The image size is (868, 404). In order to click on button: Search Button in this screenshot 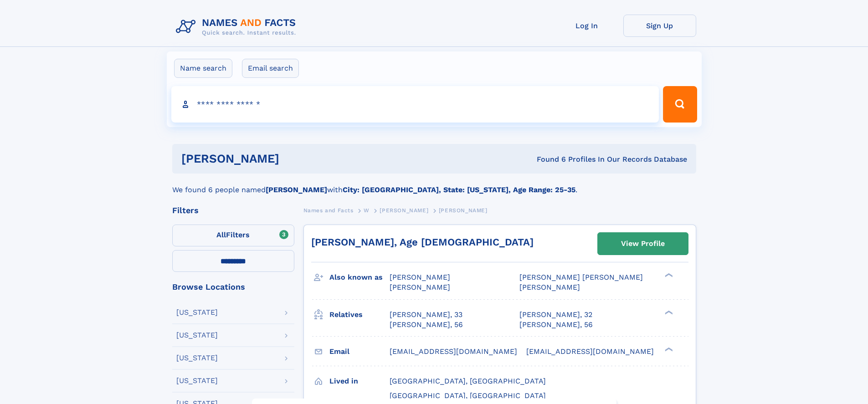, I will do `click(680, 104)`.